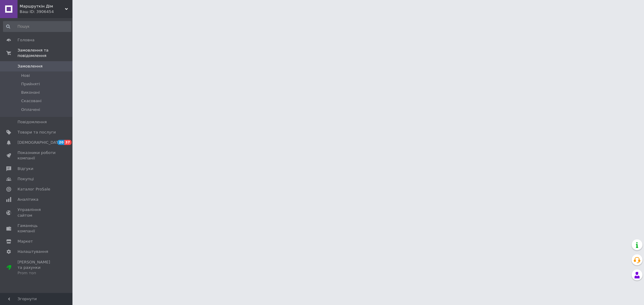 The width and height of the screenshot is (644, 305). What do you see at coordinates (31, 101) in the screenshot?
I see `span: Скасовані` at bounding box center [31, 101].